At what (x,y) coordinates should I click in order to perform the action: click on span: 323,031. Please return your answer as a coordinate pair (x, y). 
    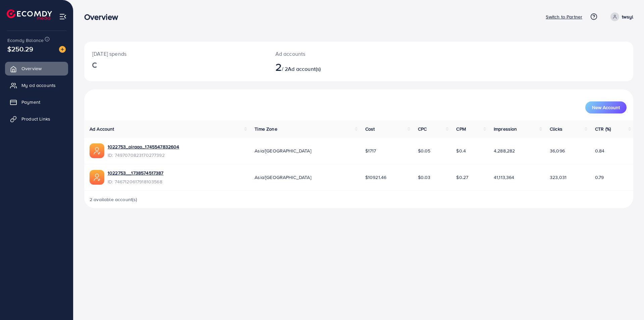
    Looking at the image, I should click on (558, 177).